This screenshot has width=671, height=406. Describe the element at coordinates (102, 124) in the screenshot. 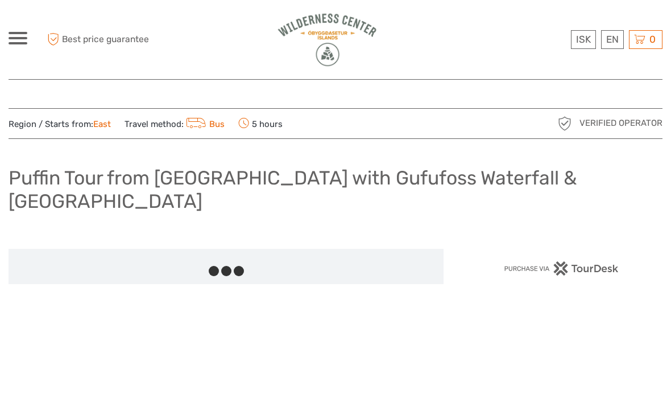

I see `a: East` at that location.